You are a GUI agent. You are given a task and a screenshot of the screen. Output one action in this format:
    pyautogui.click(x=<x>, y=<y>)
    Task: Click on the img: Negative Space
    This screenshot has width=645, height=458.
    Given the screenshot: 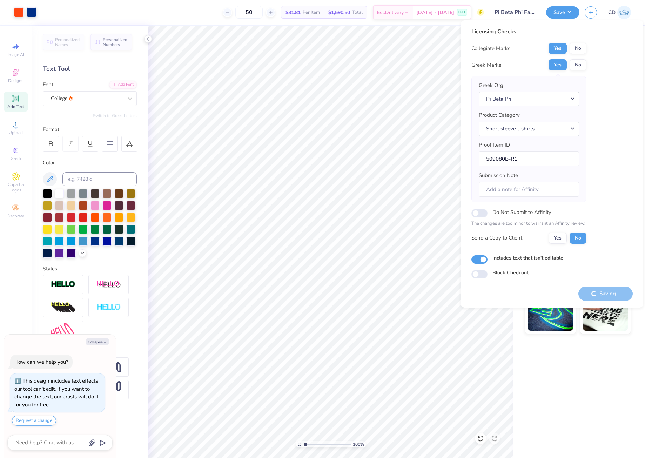 What is the action you would take?
    pyautogui.click(x=109, y=307)
    